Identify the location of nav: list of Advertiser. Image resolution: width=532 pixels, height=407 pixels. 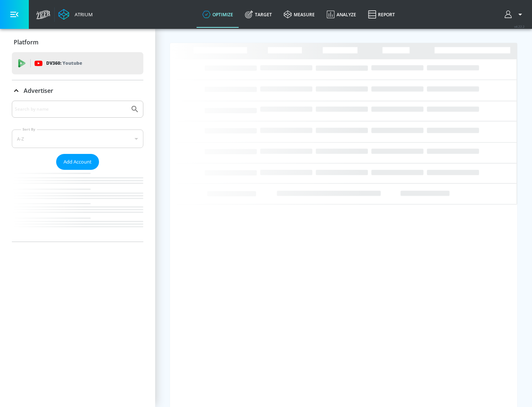
(77, 205).